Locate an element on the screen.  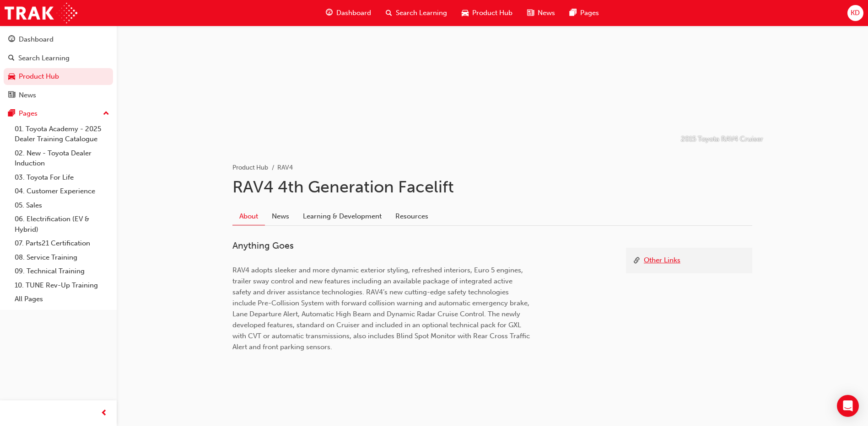
a: Trak is located at coordinates (41, 13).